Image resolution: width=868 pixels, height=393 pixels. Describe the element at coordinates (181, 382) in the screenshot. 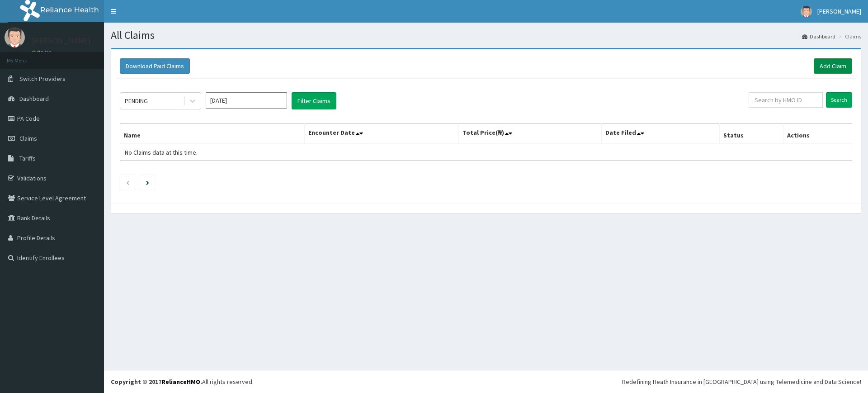

I see `a: RelianceHMO` at that location.